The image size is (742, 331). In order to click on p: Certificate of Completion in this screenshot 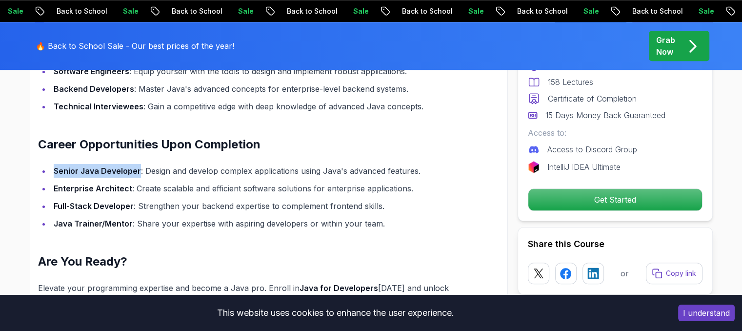, I will do `click(592, 99)`.